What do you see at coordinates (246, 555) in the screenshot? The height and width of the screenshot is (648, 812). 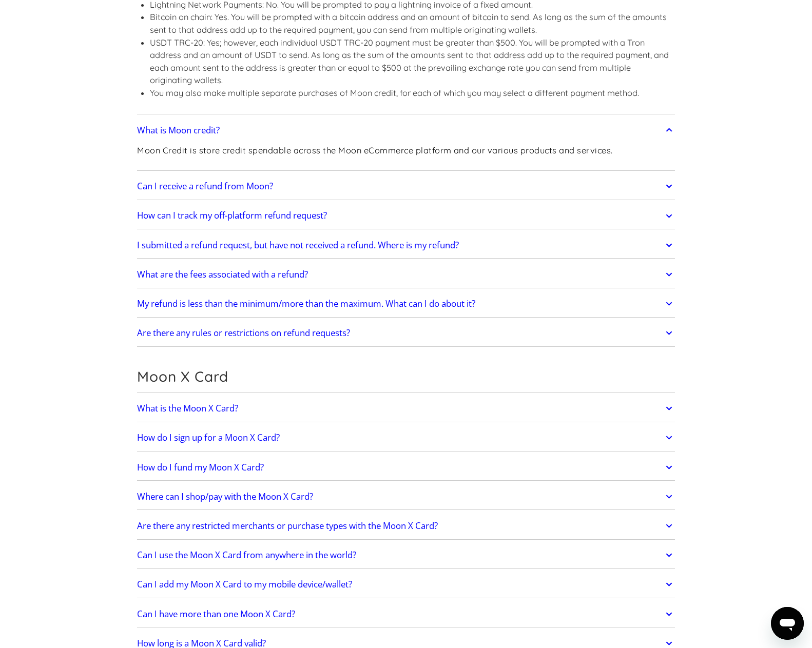 I see `h2: Can I use the Moon X Card from anywhere in the world?` at bounding box center [246, 555].